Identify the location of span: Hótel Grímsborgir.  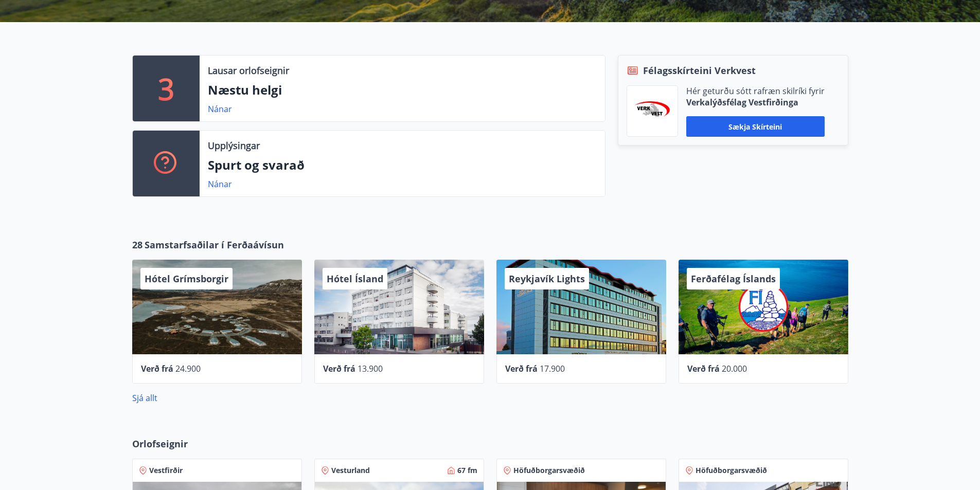
(186, 279).